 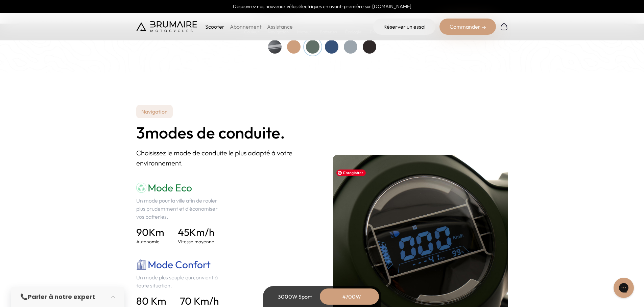 What do you see at coordinates (151, 301) in the screenshot?
I see `h4: 80 Km` at bounding box center [151, 301].